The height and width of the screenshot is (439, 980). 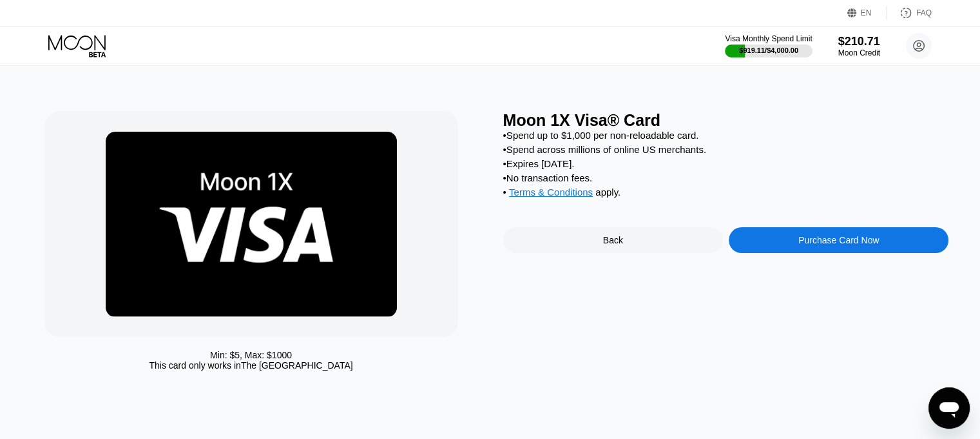 What do you see at coordinates (768, 45) in the screenshot?
I see `div: Visa Monthly Spend Limit$919.11/$4,000.00` at bounding box center [768, 45].